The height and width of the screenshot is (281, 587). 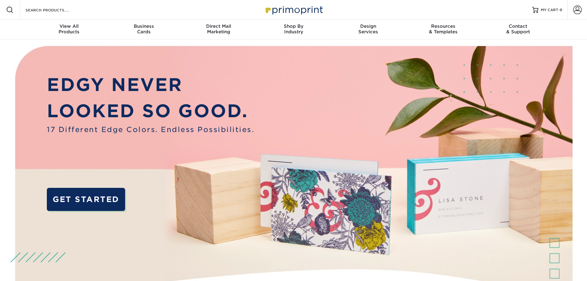 I want to click on span: Contact, so click(x=518, y=26).